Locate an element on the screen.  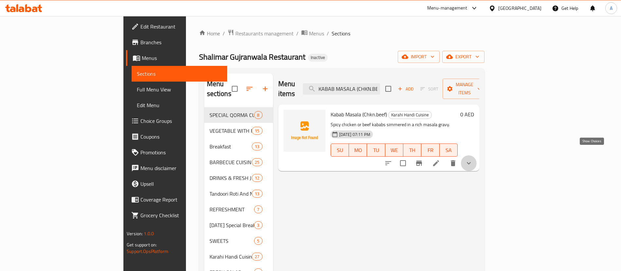
span: VEGETABLE WITH MEAT is located at coordinates (231, 131).